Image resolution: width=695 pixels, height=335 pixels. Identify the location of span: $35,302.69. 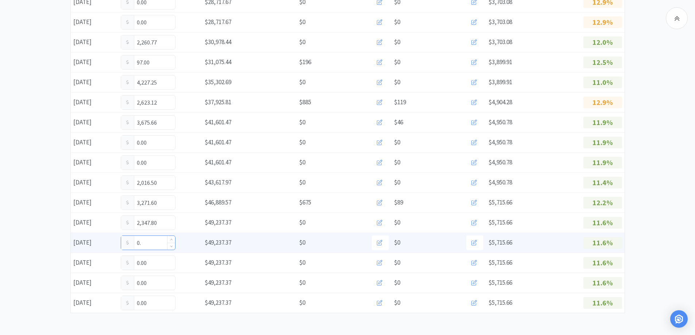
(218, 82).